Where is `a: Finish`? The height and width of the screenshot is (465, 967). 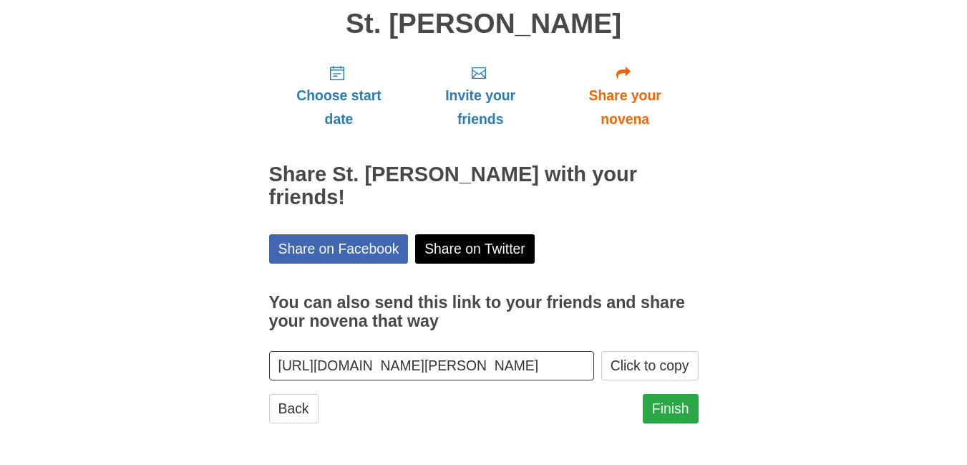
a: Finish is located at coordinates (671, 408).